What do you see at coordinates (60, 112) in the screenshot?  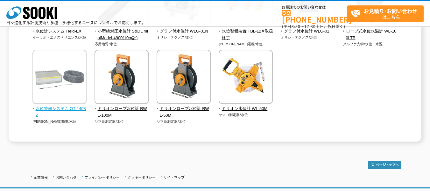 I see `span: 水位警報システム OT-1408Z` at bounding box center [60, 112].